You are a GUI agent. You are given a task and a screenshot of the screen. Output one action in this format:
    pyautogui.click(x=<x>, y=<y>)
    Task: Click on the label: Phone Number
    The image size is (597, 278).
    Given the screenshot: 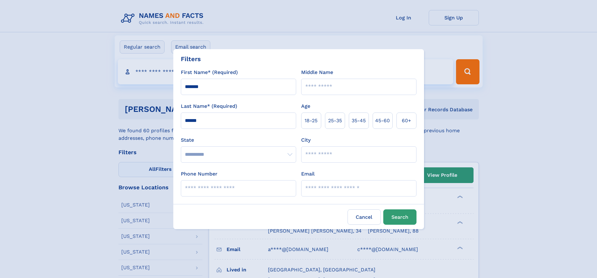 What is the action you would take?
    pyautogui.click(x=199, y=174)
    